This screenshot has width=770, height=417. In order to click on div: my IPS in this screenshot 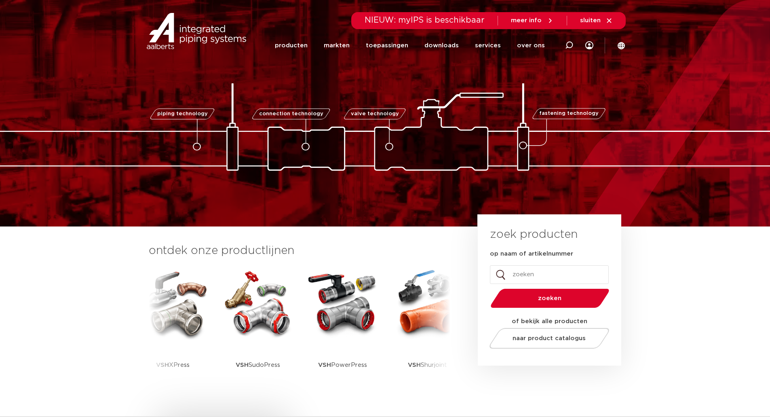, I will do `click(590, 45)`.